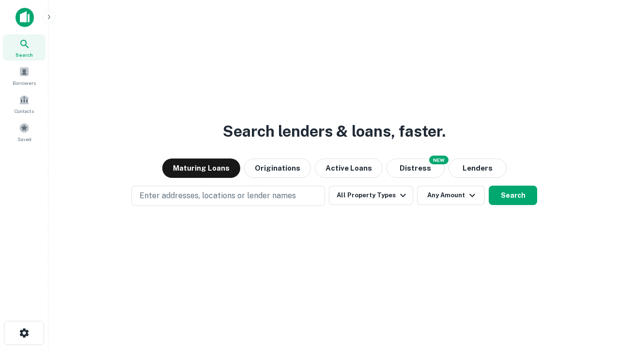 The width and height of the screenshot is (620, 349). I want to click on span: Saved, so click(24, 139).